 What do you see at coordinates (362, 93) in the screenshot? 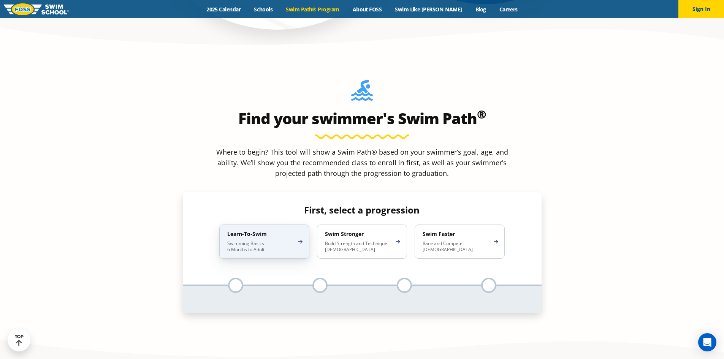
I see `img: Foss-Location-Swimming-Pool-Person.svg` at bounding box center [362, 93].